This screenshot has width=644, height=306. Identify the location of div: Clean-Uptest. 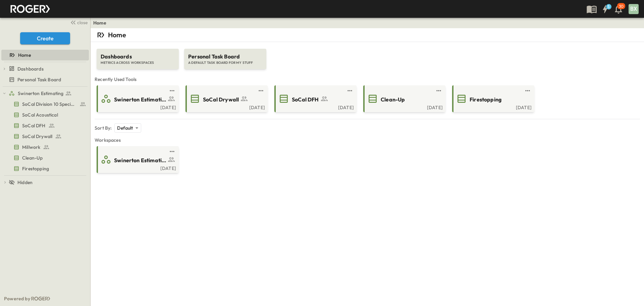
(45, 158).